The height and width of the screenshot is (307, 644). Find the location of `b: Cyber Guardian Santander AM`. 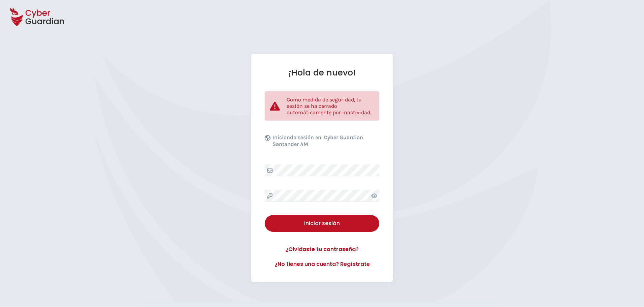

b: Cyber Guardian Santander AM is located at coordinates (317, 140).